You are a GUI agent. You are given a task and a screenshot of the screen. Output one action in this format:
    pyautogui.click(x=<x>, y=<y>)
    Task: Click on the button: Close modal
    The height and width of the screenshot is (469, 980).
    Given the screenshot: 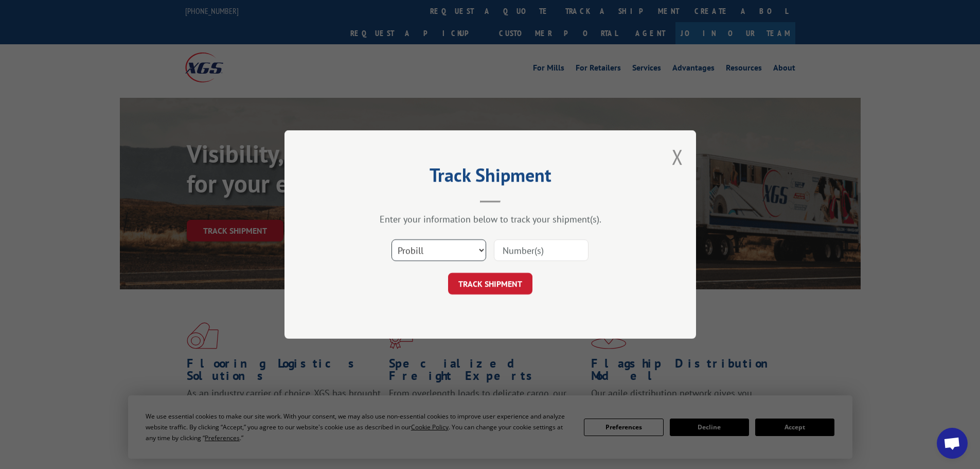 What is the action you would take?
    pyautogui.click(x=678, y=157)
    